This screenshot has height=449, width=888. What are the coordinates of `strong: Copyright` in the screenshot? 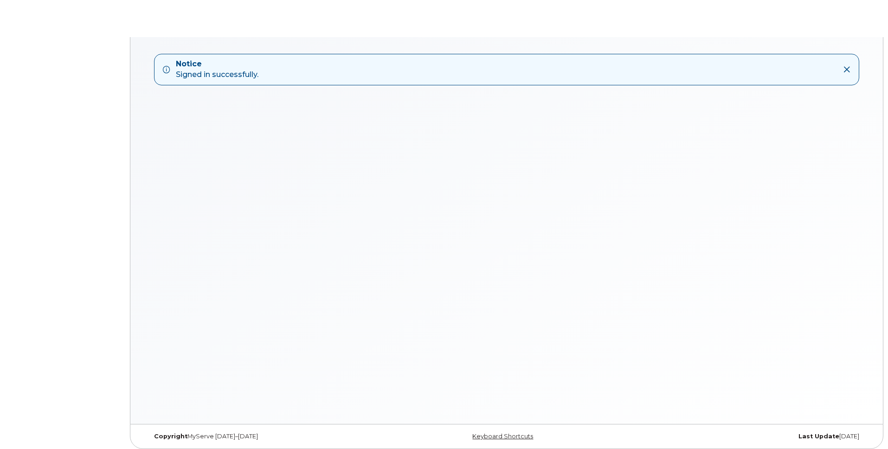 It's located at (171, 436).